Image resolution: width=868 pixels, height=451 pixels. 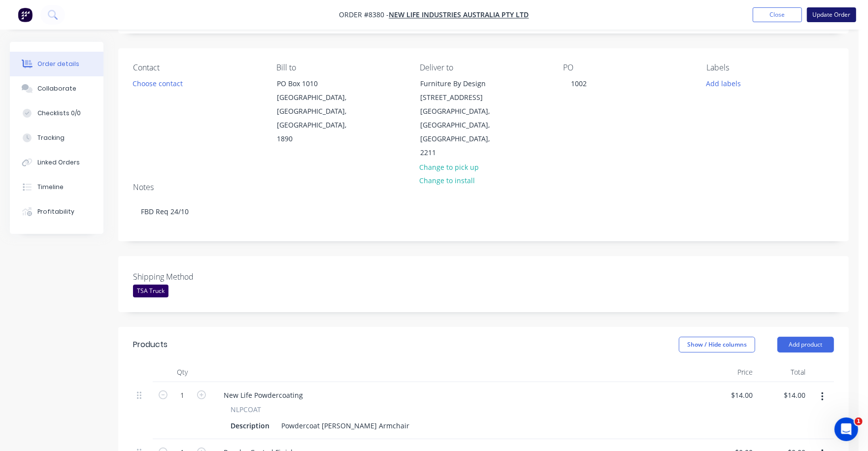 I want to click on div: Deliver to, so click(x=483, y=68).